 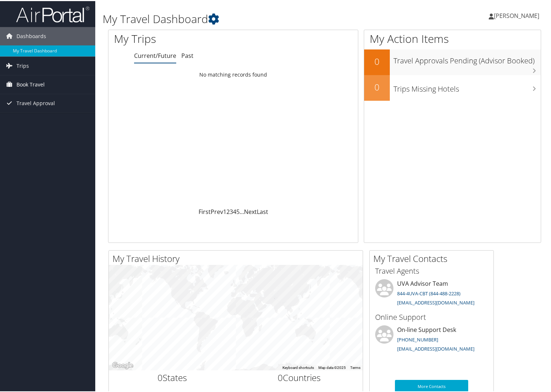 What do you see at coordinates (225, 210) in the screenshot?
I see `a: 1` at bounding box center [225, 210].